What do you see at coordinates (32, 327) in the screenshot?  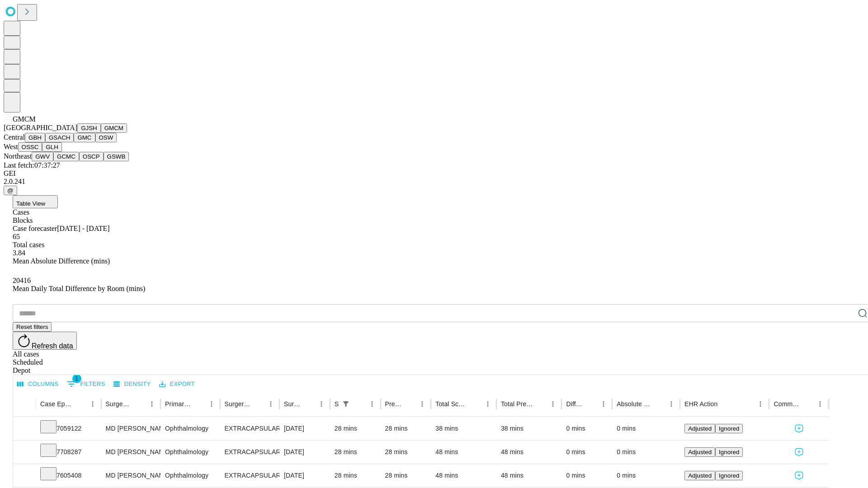 I see `span: Reset filters` at bounding box center [32, 327].